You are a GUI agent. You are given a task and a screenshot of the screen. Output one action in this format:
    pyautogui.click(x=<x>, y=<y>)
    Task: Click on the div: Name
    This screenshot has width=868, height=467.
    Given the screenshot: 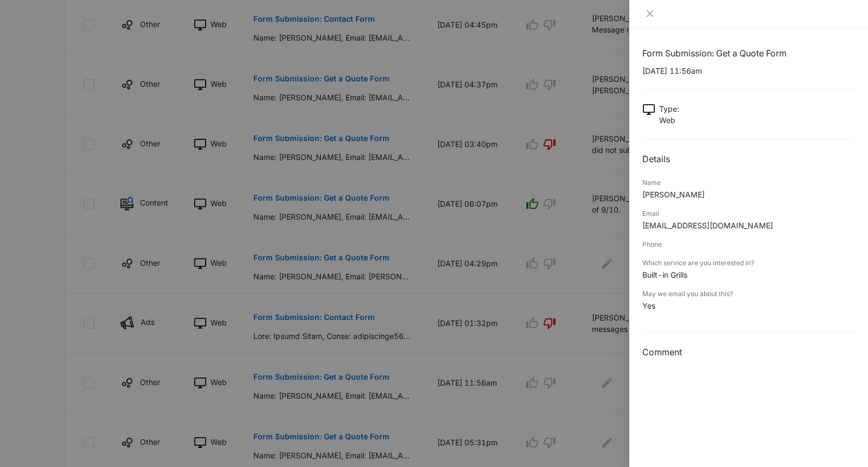 What is the action you would take?
    pyautogui.click(x=749, y=182)
    